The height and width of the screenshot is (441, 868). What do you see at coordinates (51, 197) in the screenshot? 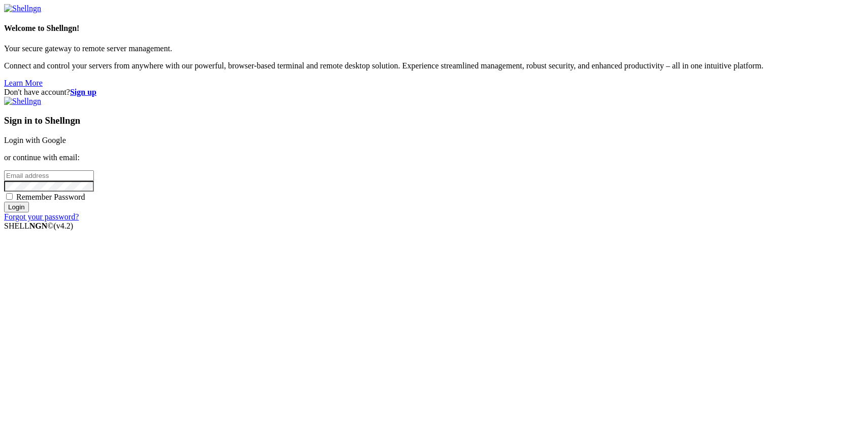
I see `span: Remember Password` at bounding box center [51, 197].